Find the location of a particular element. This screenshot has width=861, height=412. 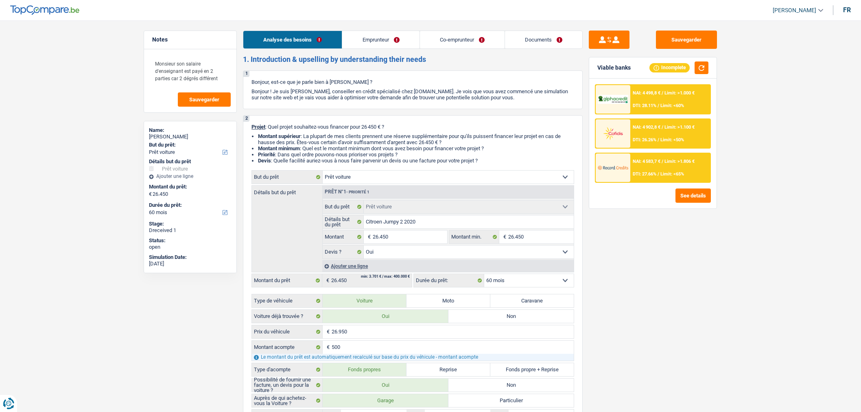

li: : La plupart de mes clients prennent une réserve supplémentaire pour qu'ils puissent financer leu... is located at coordinates (416, 139).